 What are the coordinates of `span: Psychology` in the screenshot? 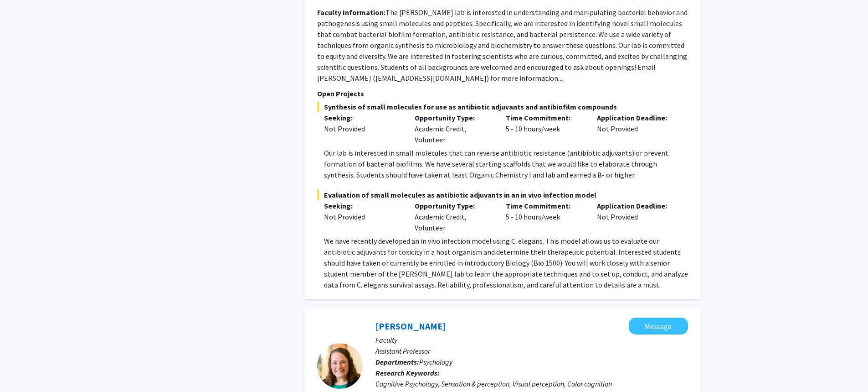 It's located at (435, 362).